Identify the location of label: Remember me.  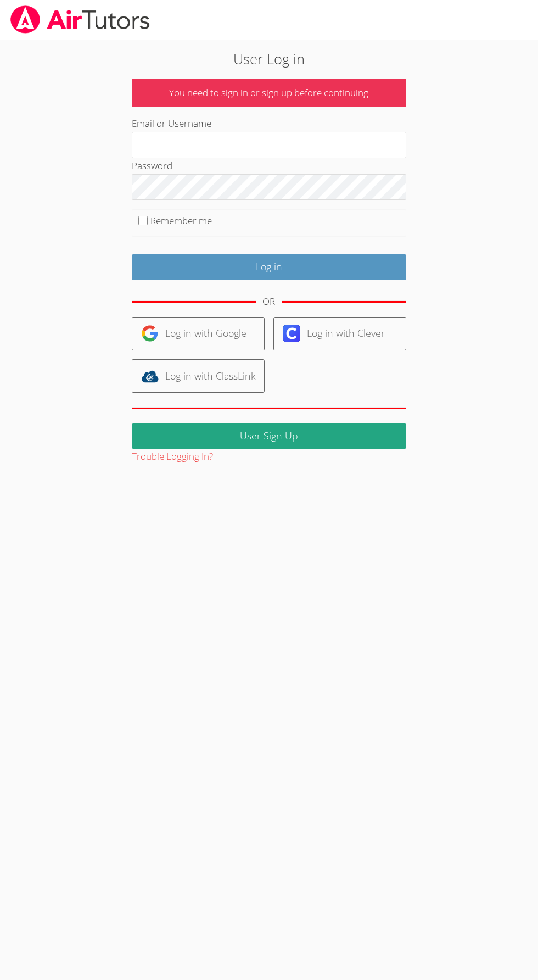
(181, 221).